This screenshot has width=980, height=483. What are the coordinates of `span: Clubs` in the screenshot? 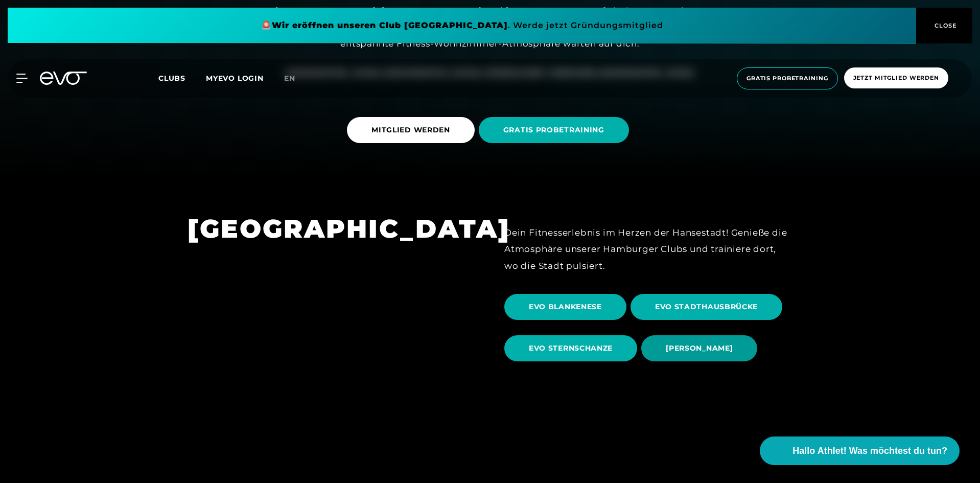 It's located at (172, 79).